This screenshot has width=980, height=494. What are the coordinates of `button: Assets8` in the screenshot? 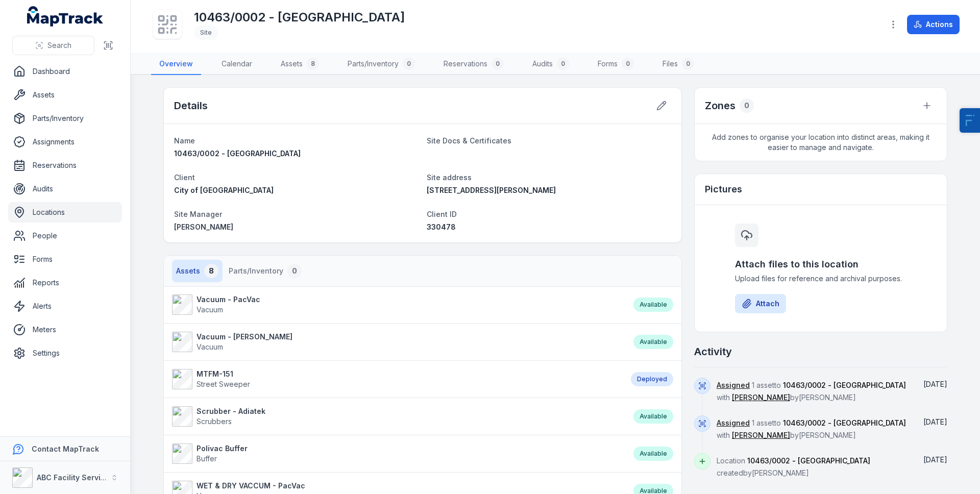 It's located at (197, 271).